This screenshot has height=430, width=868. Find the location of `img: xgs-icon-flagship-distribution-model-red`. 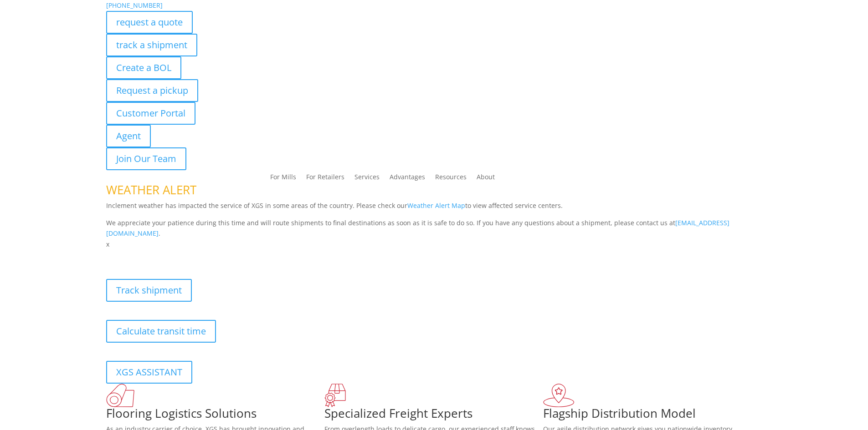

img: xgs-icon-flagship-distribution-model-red is located at coordinates (559, 396).